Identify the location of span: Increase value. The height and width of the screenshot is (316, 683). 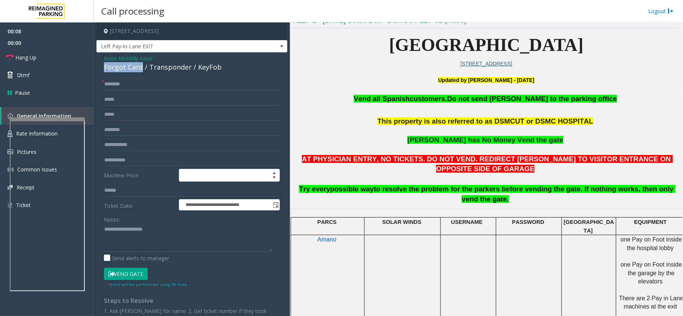
(274, 172).